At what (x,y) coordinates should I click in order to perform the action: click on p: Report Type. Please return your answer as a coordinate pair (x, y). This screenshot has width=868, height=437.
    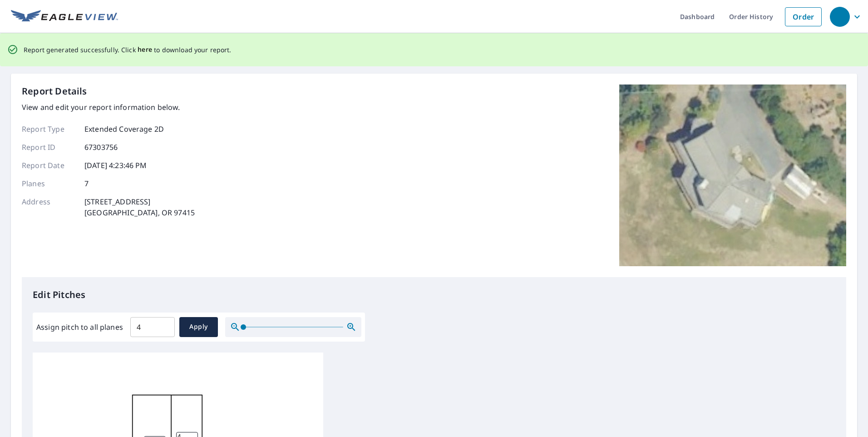
    Looking at the image, I should click on (49, 129).